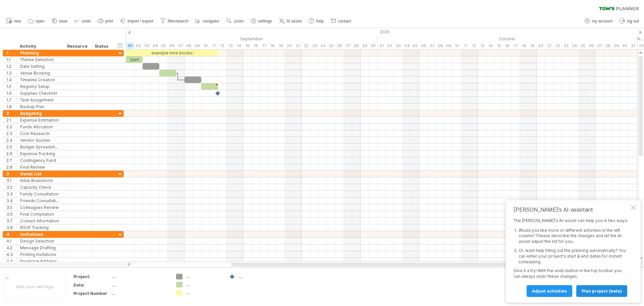  What do you see at coordinates (499, 46) in the screenshot?
I see `div: Wednesday, 15 October 2025` at bounding box center [499, 46].